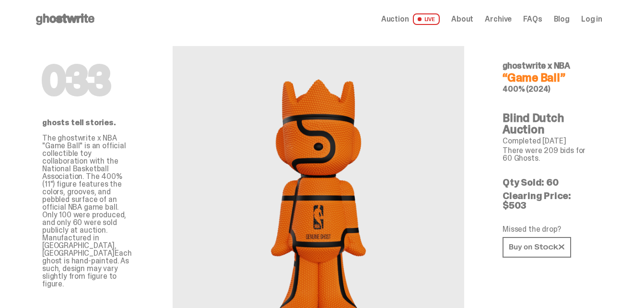 The width and height of the screenshot is (644, 308). I want to click on span: About, so click(462, 19).